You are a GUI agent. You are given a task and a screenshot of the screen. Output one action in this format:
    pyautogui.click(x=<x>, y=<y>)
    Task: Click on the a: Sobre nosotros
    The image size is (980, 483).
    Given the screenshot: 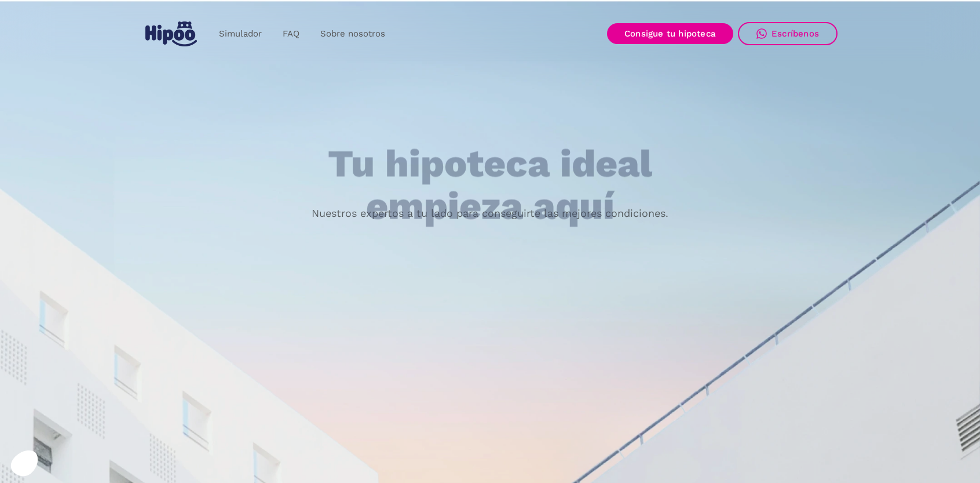 What is the action you would take?
    pyautogui.click(x=353, y=33)
    